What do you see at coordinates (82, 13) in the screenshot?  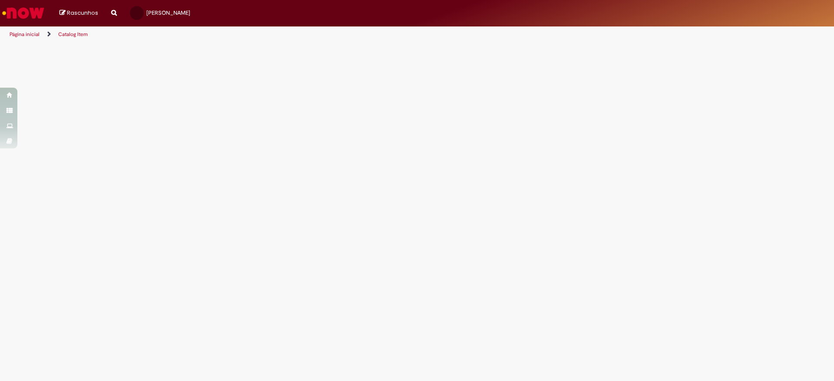 I see `span: Rascunhos` at bounding box center [82, 13].